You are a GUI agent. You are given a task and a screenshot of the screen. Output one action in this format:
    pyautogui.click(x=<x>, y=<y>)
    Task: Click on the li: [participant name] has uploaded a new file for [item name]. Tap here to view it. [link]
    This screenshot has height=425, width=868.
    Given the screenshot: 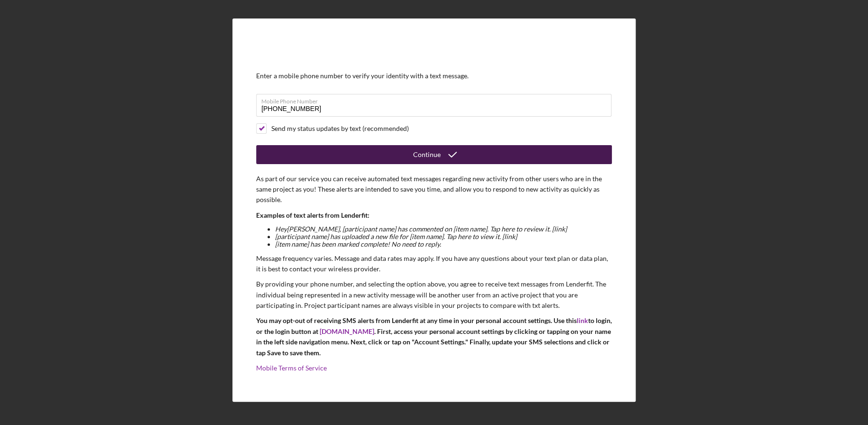 What is the action you would take?
    pyautogui.click(x=444, y=237)
    